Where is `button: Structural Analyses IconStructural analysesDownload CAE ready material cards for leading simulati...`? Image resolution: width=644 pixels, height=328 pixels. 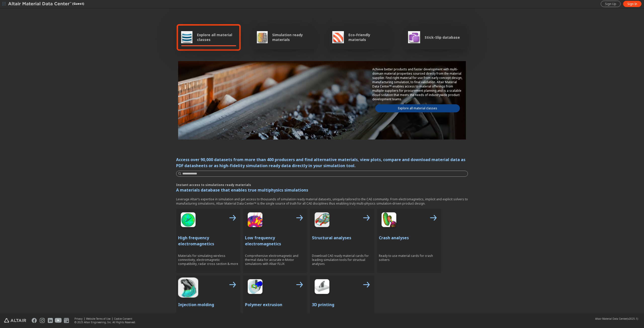
button: Structural Analyses IconStructural analysesDownload CAE ready material cards for leading simulati... is located at coordinates (342, 241).